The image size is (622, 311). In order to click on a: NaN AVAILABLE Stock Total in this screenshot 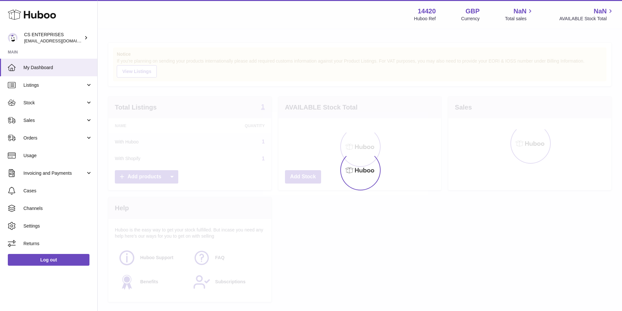, I will do `click(587, 14)`.